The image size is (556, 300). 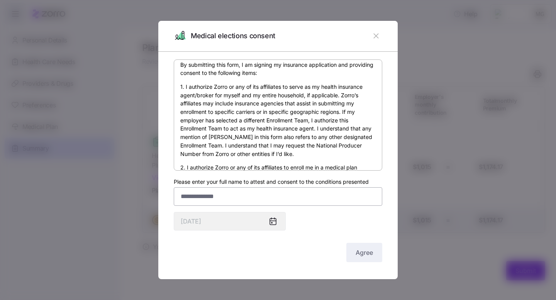 What do you see at coordinates (230, 221) in the screenshot?
I see `input: MM/DD/YYYY` at bounding box center [230, 221].